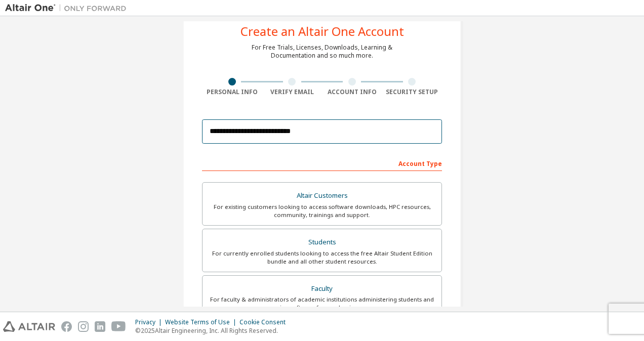 The height and width of the screenshot is (341, 644). I want to click on div: Verify Email, so click(292, 92).